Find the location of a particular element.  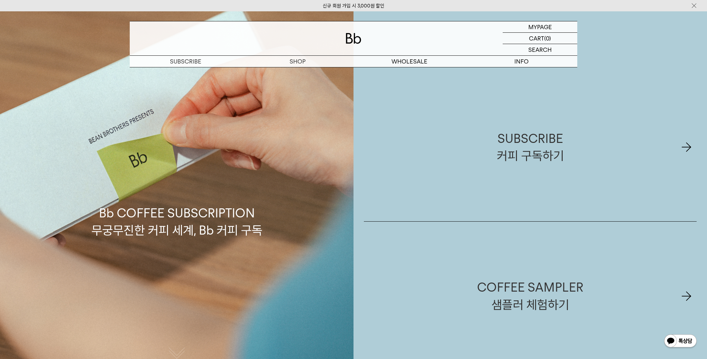

a: SUBSCRIBE커피 구독하기 is located at coordinates (530, 147).